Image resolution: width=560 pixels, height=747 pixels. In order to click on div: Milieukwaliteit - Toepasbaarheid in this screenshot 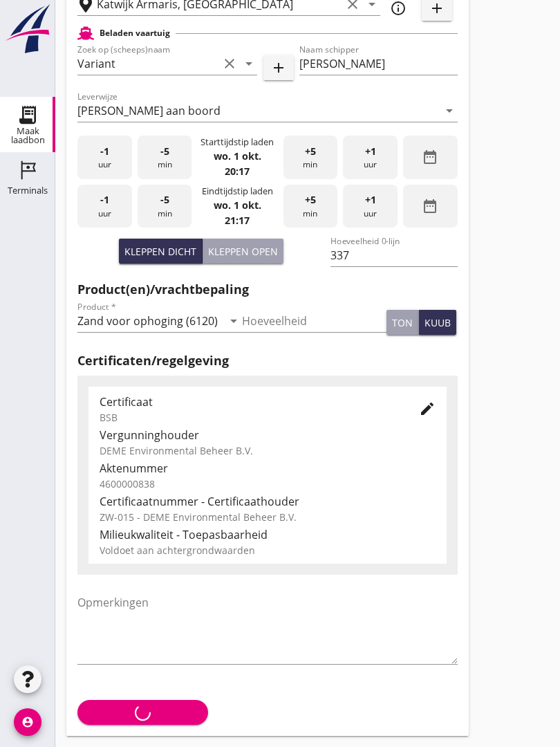, I will do `click(268, 535)`.